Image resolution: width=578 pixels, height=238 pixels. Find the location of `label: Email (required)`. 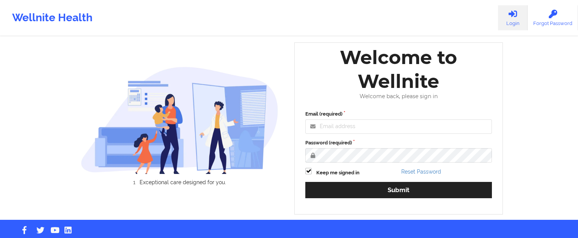

label: Email (required) is located at coordinates (399, 114).